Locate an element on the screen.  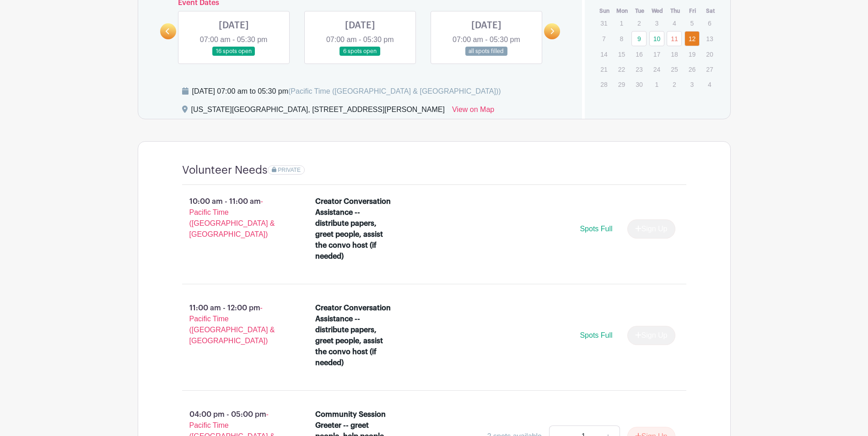
p: 11:00 am - 12:00 pm is located at coordinates (234, 325).